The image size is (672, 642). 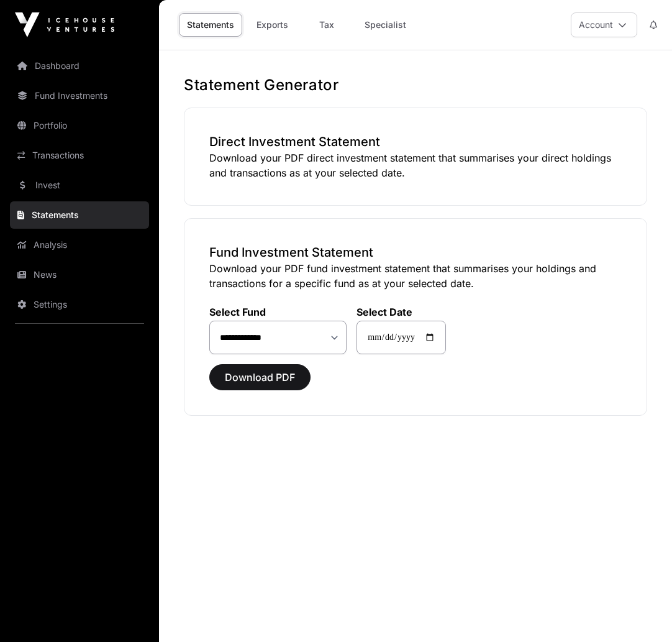 I want to click on p: Download your PDF direct investment statement that summarises your direct holdings and transactio..., so click(x=416, y=166).